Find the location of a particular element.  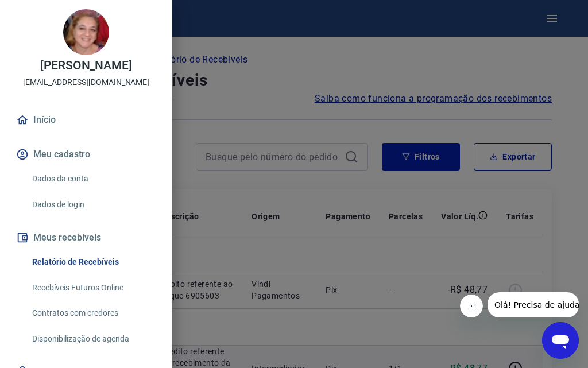

button: Meus recebíveis is located at coordinates (86, 238).